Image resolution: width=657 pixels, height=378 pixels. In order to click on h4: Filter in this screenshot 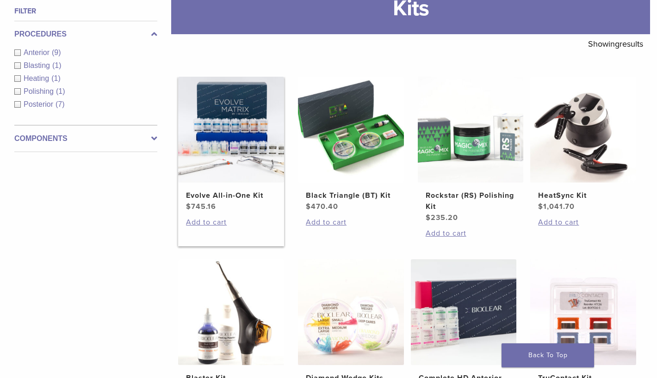, I will do `click(86, 11)`.